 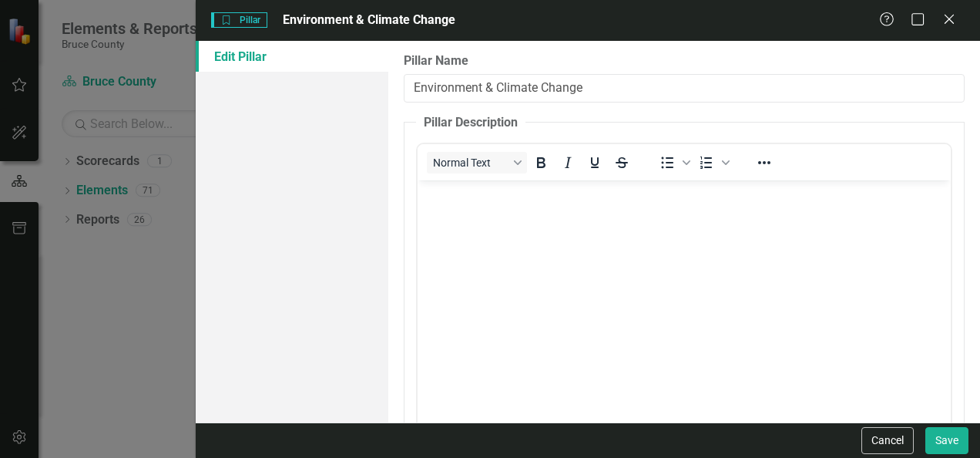 I want to click on button: Block Normal Text, so click(x=477, y=162).